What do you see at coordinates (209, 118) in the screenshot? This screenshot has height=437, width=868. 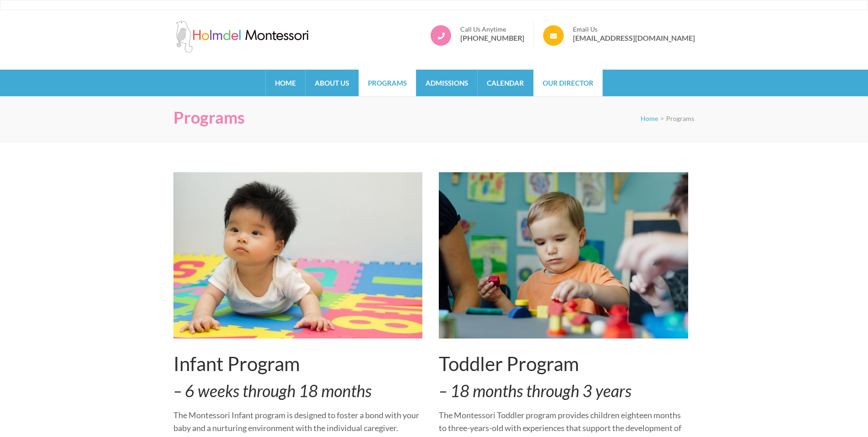 I see `h1: Programs` at bounding box center [209, 118].